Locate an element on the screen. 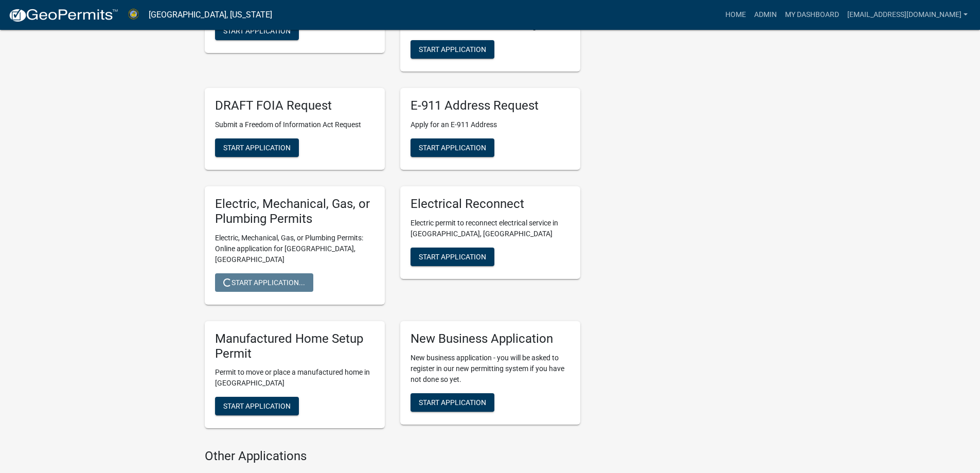  button: Start Application... is located at coordinates (264, 283).